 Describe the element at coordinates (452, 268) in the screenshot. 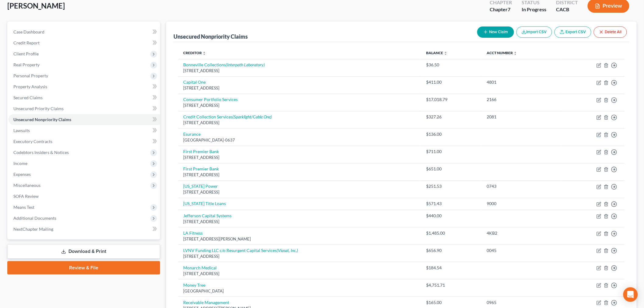

I see `div: $184.54` at that location.